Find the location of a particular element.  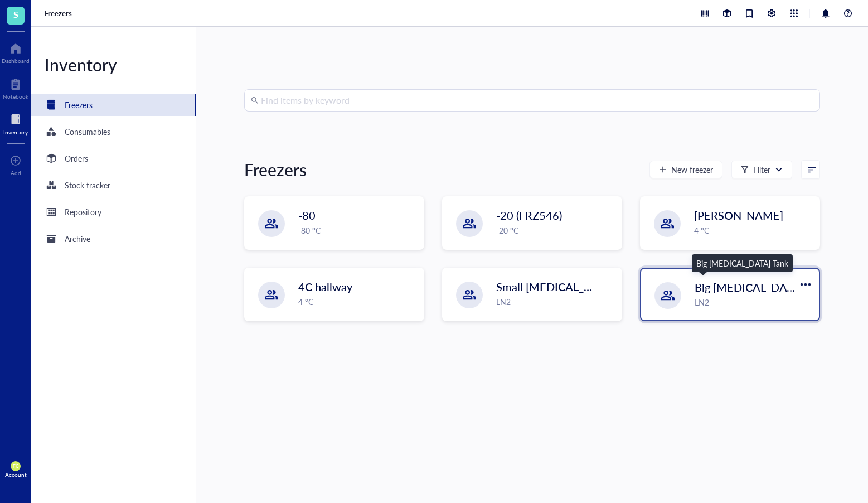

div: Stock tracker is located at coordinates (88, 185).